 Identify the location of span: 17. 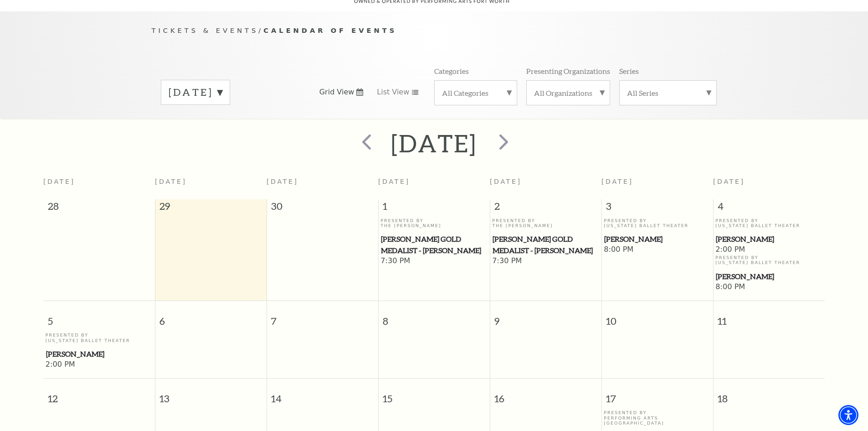
(657, 393).